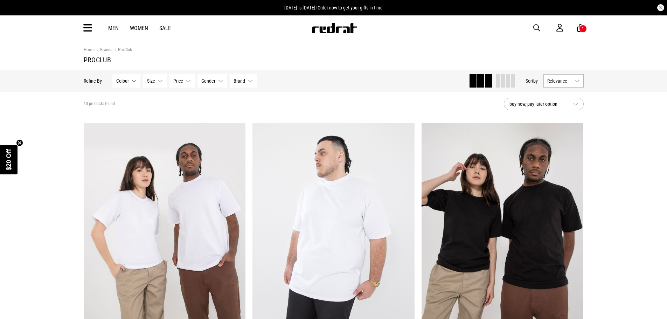  Describe the element at coordinates (99, 104) in the screenshot. I see `span: 10 products found` at that location.